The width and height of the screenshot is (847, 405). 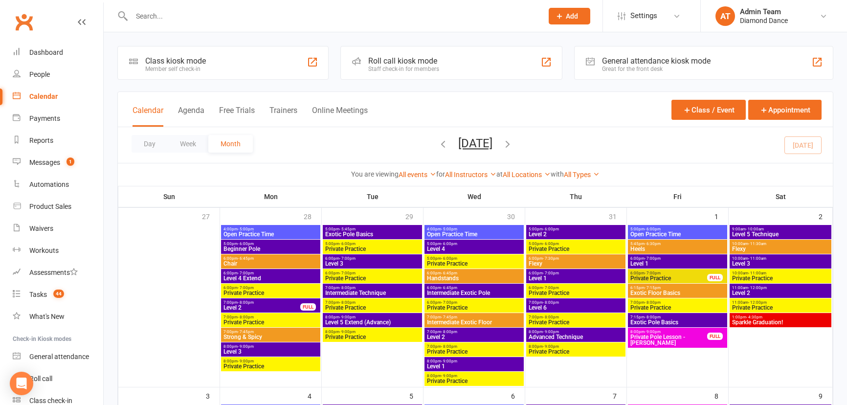 I want to click on span: - 4:30pm, so click(x=754, y=317).